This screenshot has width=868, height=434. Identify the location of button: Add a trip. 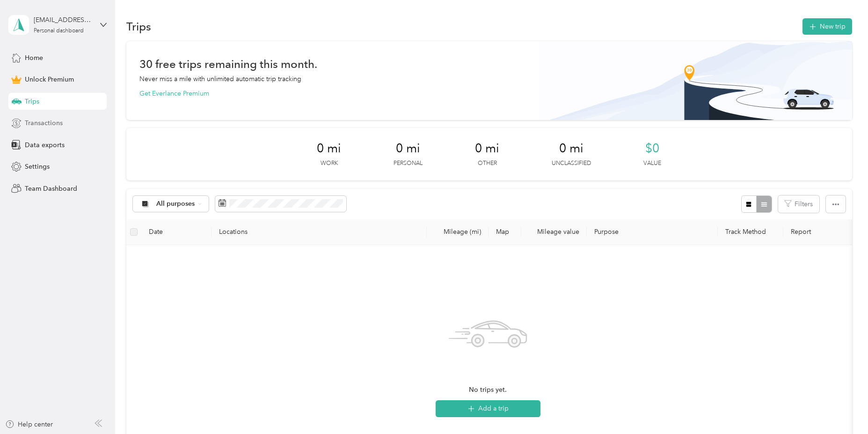
(488, 408).